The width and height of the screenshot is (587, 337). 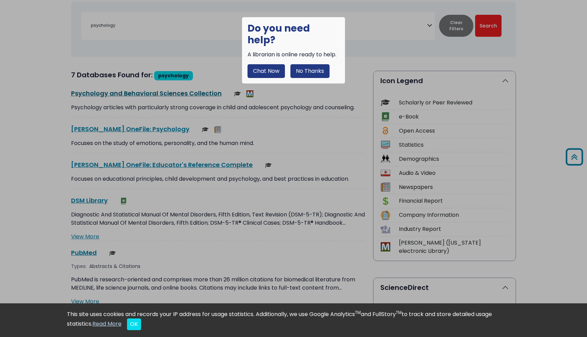 I want to click on button: Close, so click(x=134, y=324).